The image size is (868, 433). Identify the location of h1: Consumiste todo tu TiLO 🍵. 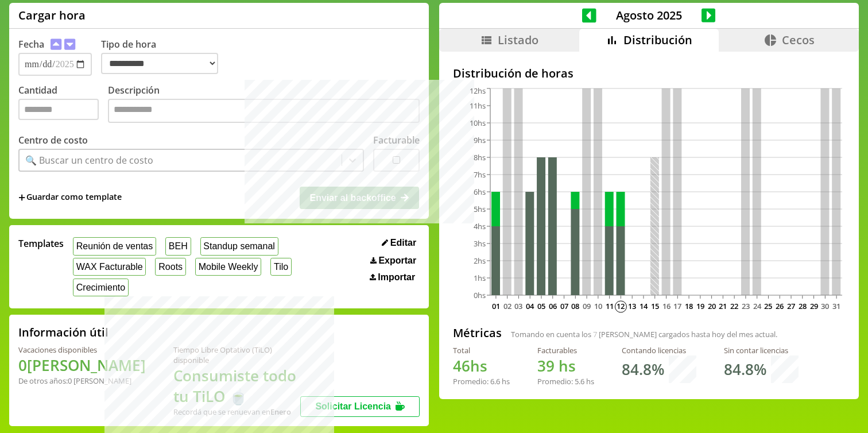
(236, 386).